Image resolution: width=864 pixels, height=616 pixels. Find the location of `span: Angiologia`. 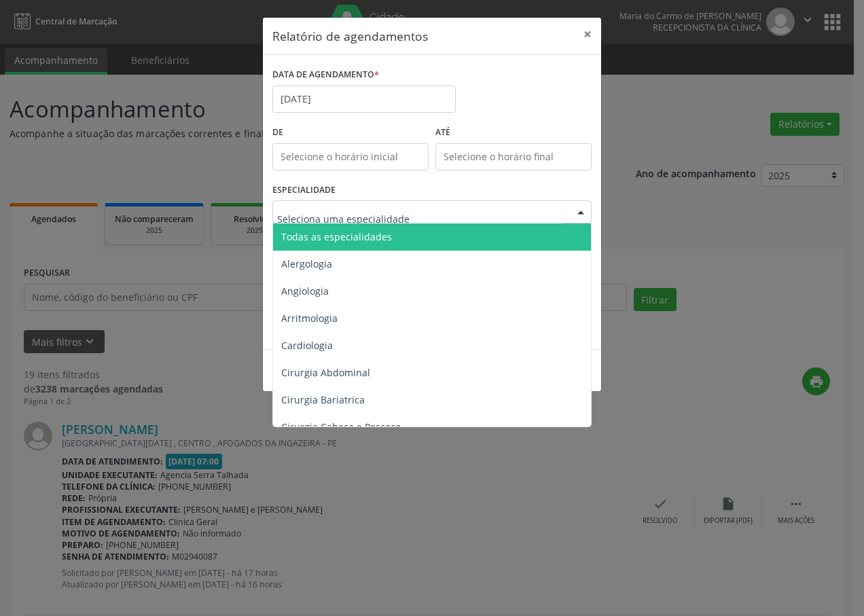

span: Angiologia is located at coordinates (305, 290).